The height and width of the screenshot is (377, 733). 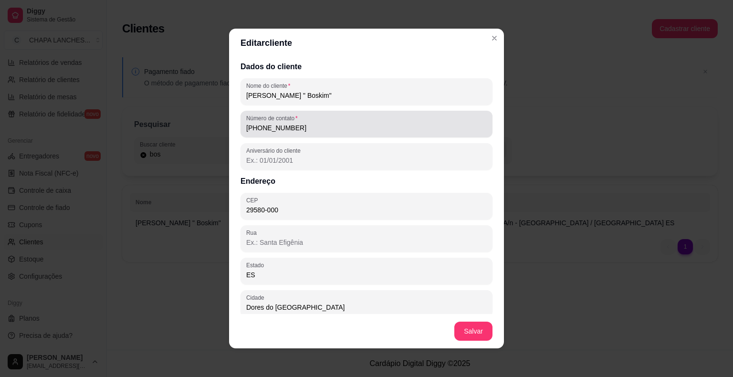 I want to click on h2: Endereço, so click(x=366, y=181).